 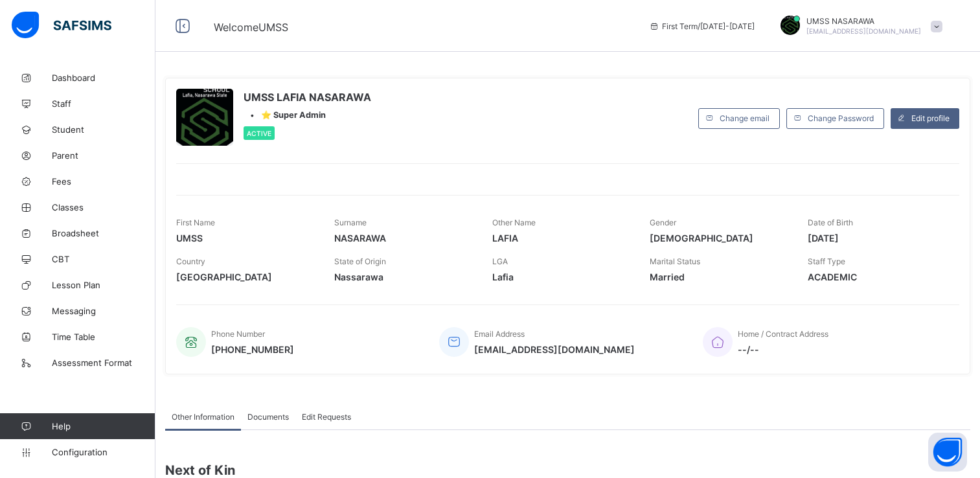 What do you see at coordinates (104, 207) in the screenshot?
I see `span: Classes` at bounding box center [104, 207].